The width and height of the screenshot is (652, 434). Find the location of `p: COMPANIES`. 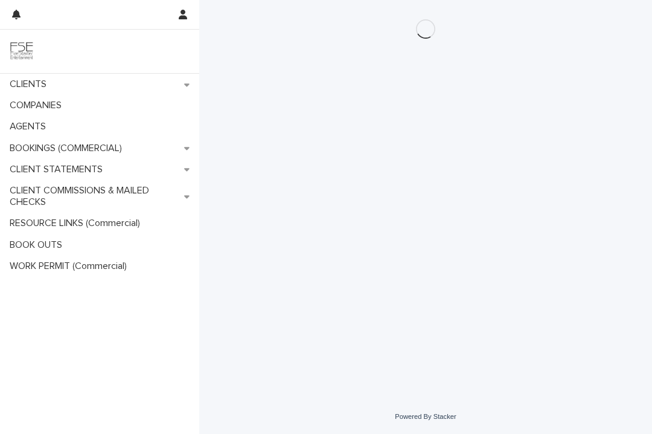

p: COMPANIES is located at coordinates (38, 105).